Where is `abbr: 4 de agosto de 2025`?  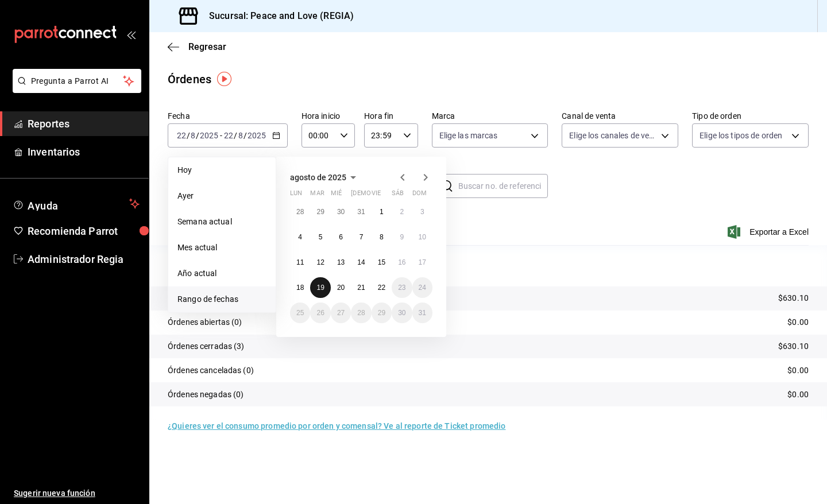 abbr: 4 de agosto de 2025 is located at coordinates (300, 237).